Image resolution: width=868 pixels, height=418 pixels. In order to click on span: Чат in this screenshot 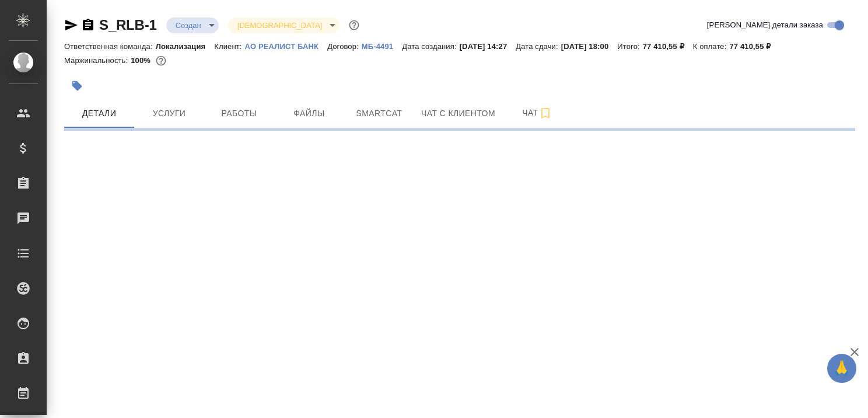, I will do `click(537, 112)`.